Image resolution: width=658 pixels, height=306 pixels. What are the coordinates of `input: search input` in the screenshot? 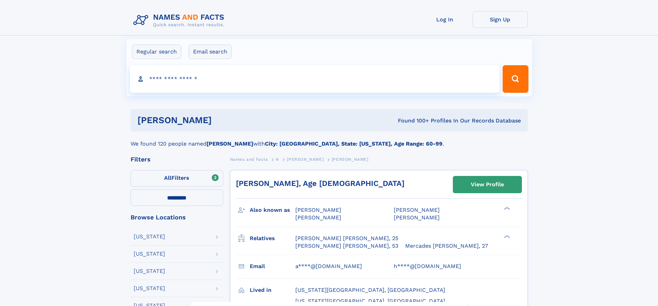 It's located at (315, 79).